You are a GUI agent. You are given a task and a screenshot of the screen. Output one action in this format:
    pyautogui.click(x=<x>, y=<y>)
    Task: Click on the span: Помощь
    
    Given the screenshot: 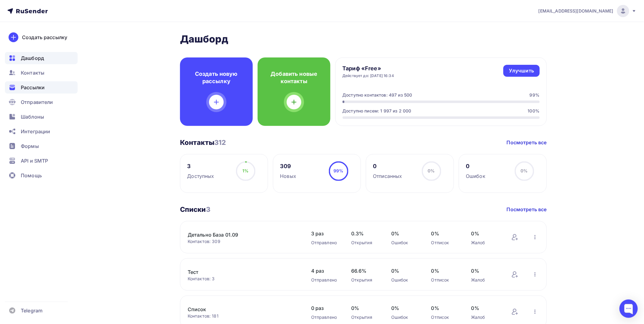 What is the action you would take?
    pyautogui.click(x=31, y=175)
    